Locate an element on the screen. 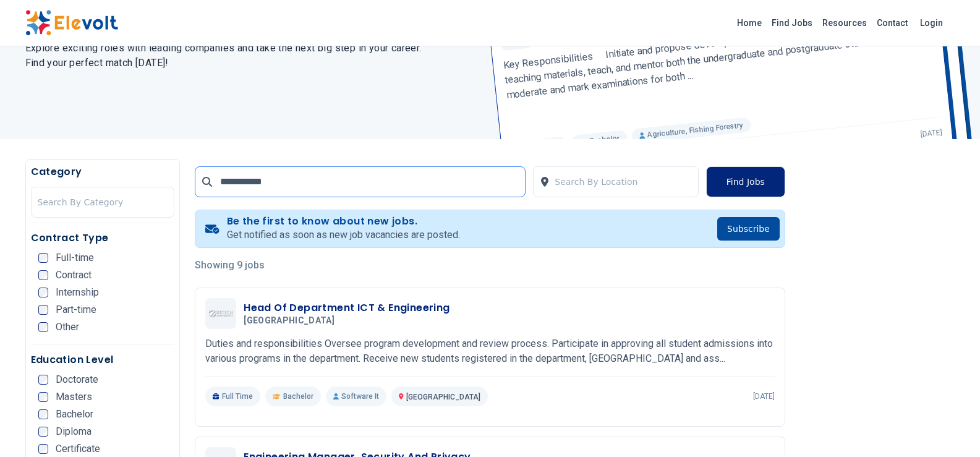 This screenshot has height=457, width=980. input: Certificate is located at coordinates (43, 449).